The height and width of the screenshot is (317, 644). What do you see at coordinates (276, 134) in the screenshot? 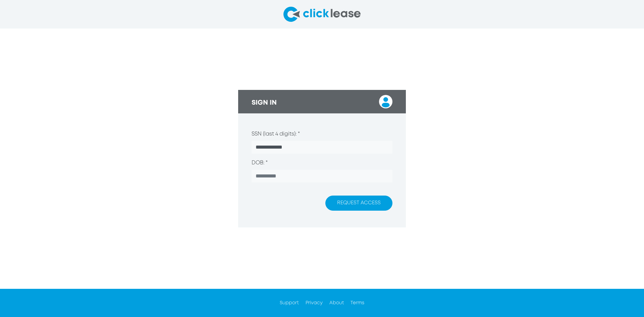
I see `label: SSN (last 4 digits): *` at bounding box center [276, 134].